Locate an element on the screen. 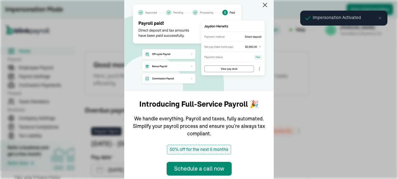  div: Schedule a call now is located at coordinates (199, 168).